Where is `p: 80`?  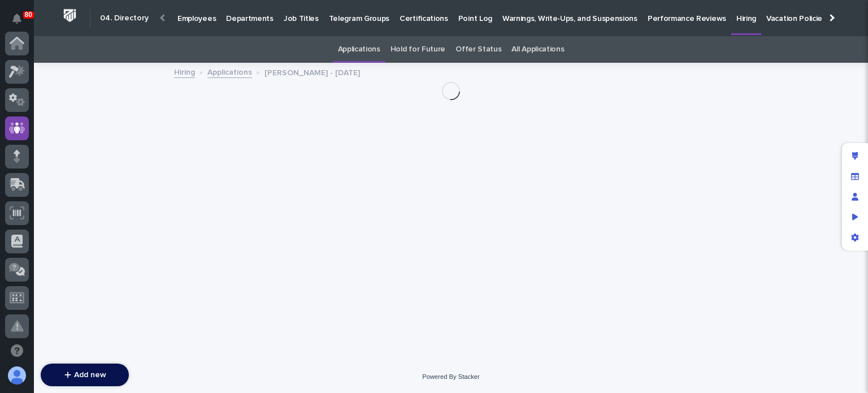
p: 80 is located at coordinates (28, 15).